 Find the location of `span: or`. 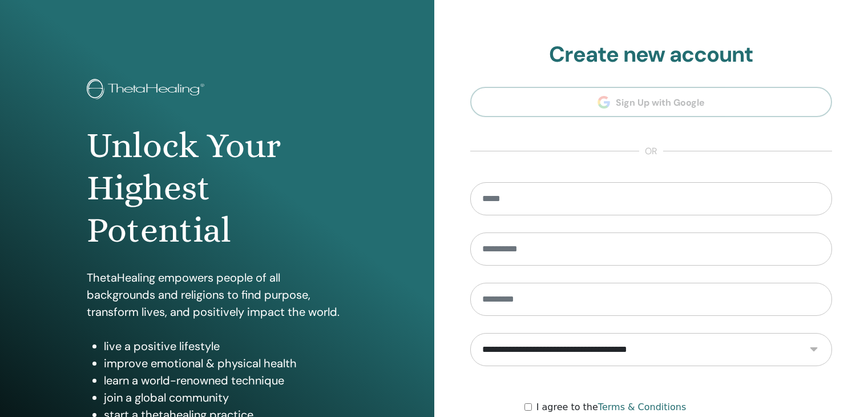

span: or is located at coordinates (651, 151).